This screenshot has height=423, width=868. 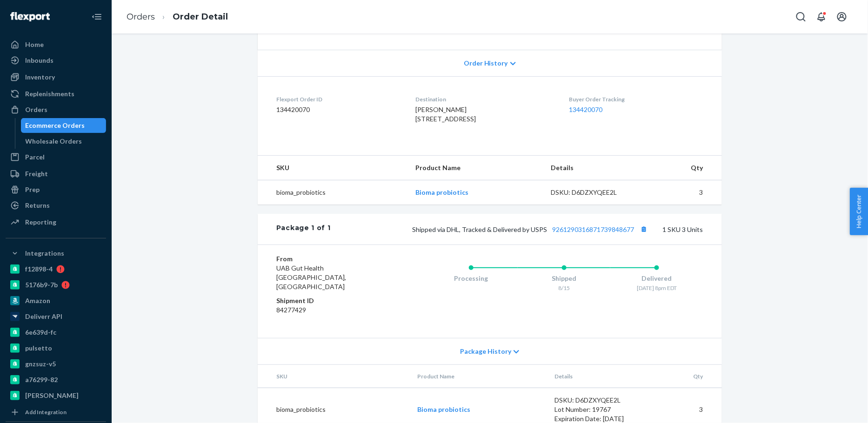 What do you see at coordinates (56, 317) in the screenshot?
I see `a: Deliverr API` at bounding box center [56, 317].